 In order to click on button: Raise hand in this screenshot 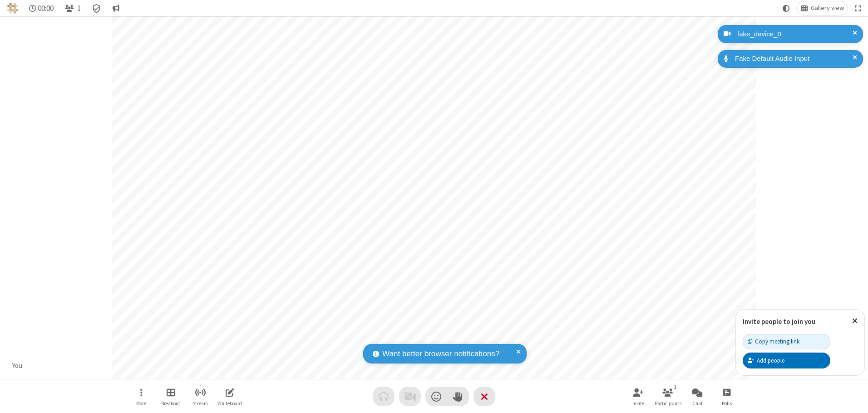, I will do `click(458, 396)`.